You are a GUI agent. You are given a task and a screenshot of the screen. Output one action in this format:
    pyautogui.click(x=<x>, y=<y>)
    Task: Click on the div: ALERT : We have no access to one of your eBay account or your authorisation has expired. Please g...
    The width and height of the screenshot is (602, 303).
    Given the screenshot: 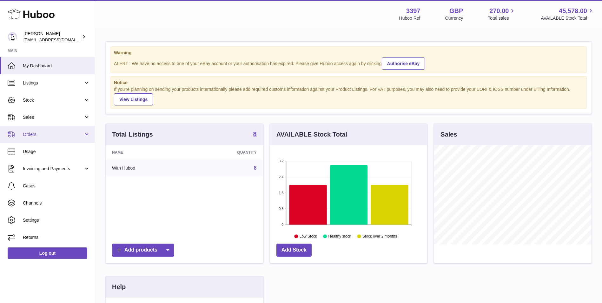 What is the action you would take?
    pyautogui.click(x=349, y=63)
    